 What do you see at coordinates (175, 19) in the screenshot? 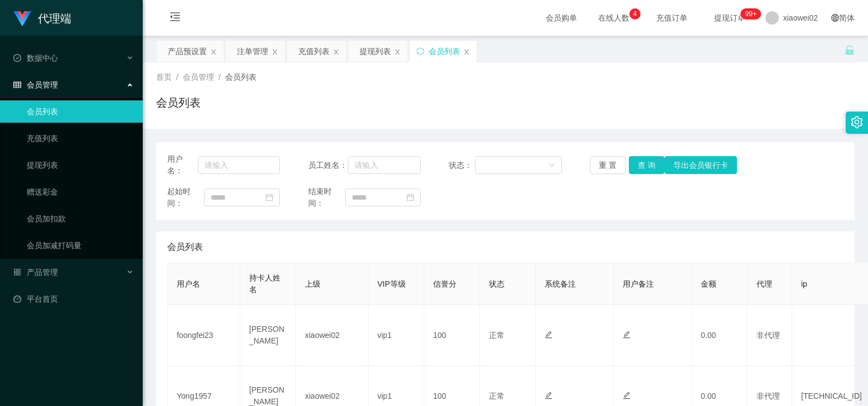
I see `i: 图标: menu-fold` at bounding box center [175, 19].